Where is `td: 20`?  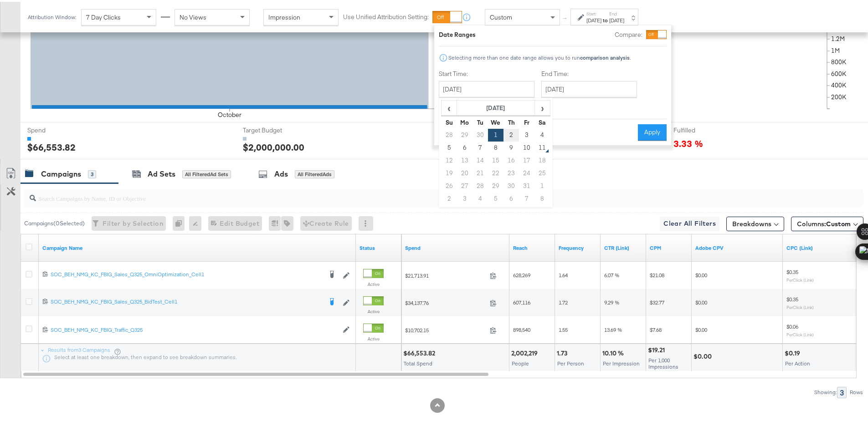
td: 20 is located at coordinates (464, 172).